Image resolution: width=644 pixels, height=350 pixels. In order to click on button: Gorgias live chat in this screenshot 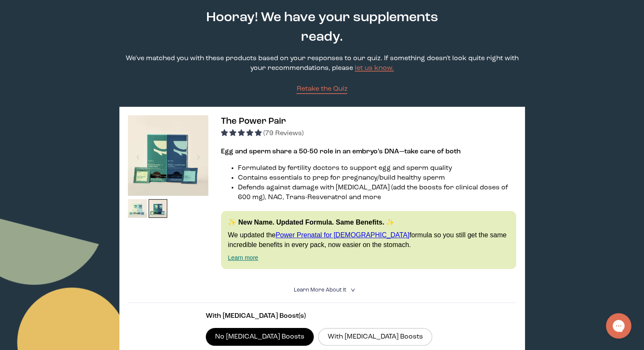, I will do `click(17, 16)`.